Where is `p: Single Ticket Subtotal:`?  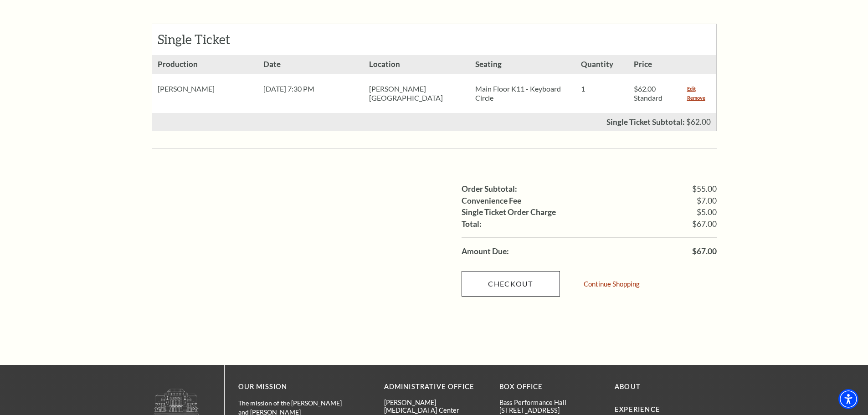 p: Single Ticket Subtotal: is located at coordinates (645, 122).